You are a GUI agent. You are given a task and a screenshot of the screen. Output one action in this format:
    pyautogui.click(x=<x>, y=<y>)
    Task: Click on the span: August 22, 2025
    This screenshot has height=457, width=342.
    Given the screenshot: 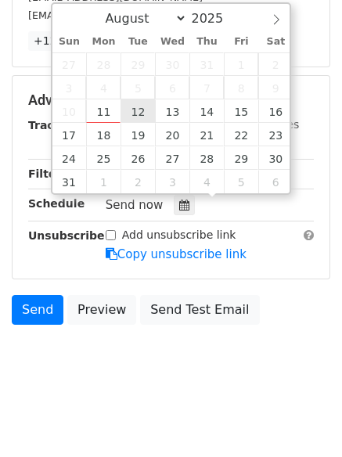 What is the action you would take?
    pyautogui.click(x=241, y=135)
    